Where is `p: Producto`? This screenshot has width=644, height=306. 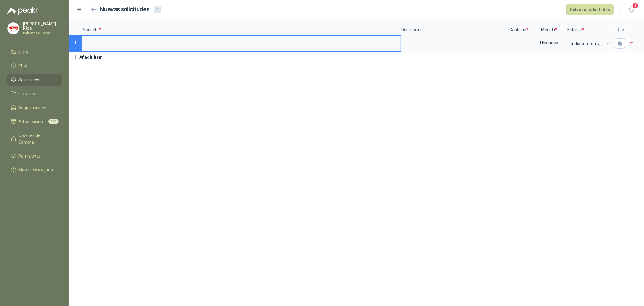 p: Producto is located at coordinates (242, 28).